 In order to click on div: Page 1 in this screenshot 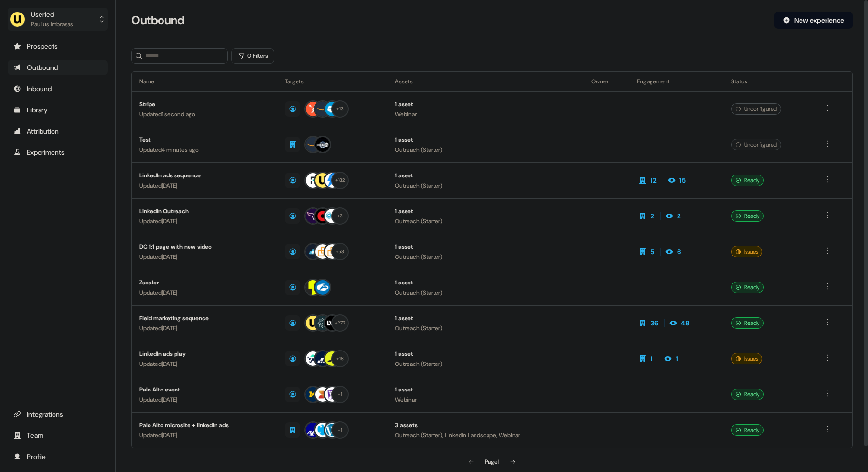, I will do `click(492, 462)`.